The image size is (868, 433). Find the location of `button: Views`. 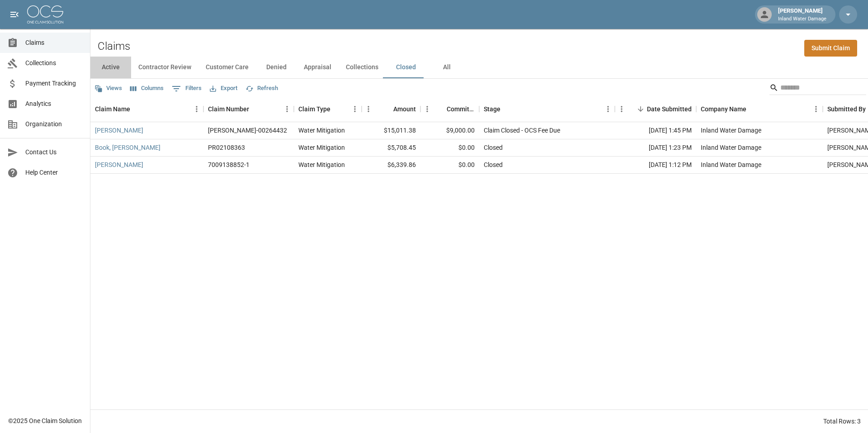

button: Views is located at coordinates (108, 88).